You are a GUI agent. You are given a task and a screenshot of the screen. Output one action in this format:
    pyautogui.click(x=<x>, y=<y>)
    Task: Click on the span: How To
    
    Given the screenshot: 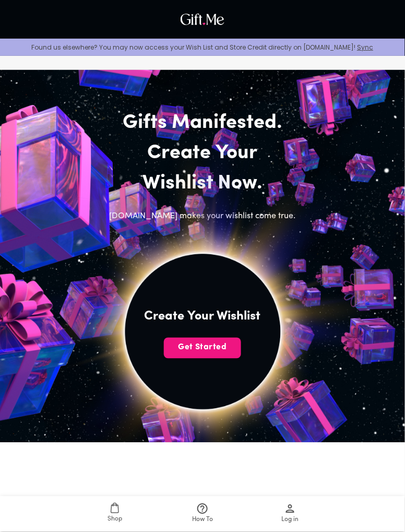 What is the action you would take?
    pyautogui.click(x=202, y=520)
    